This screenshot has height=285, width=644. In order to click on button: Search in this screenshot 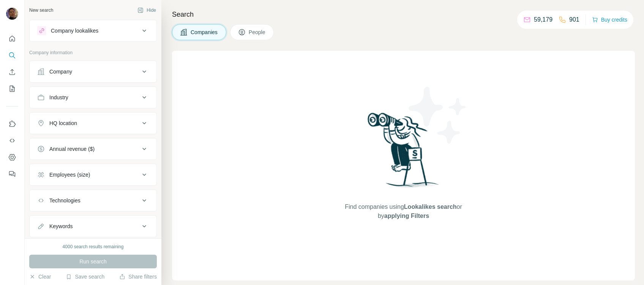, I will do `click(12, 55)`.